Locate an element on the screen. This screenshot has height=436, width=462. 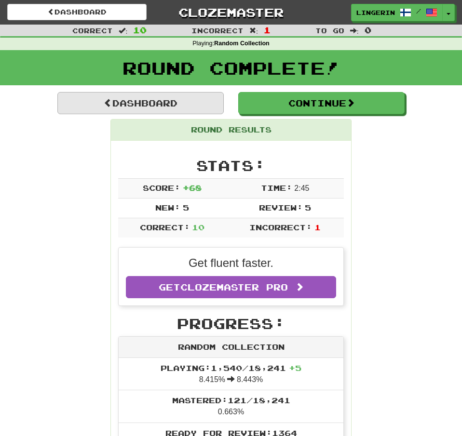
p: Get fluent faster. is located at coordinates (231, 263).